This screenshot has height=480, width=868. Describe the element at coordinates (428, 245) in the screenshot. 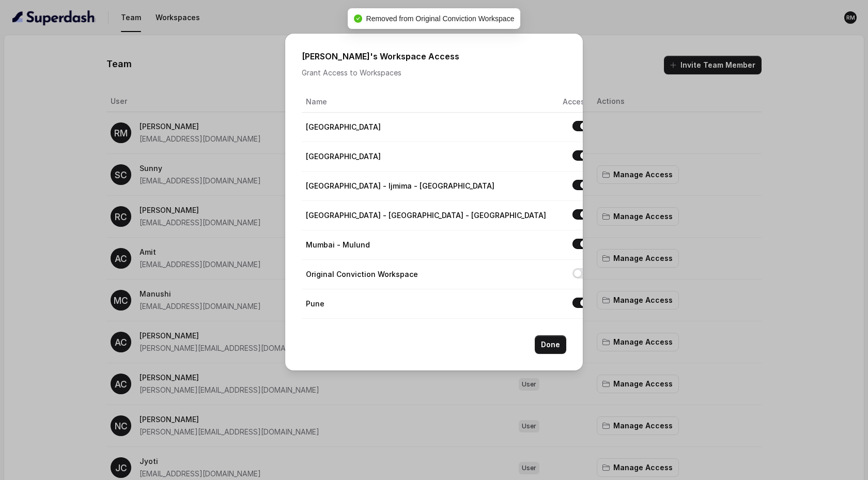

I see `td: Mumbai - Mulund` at that location.